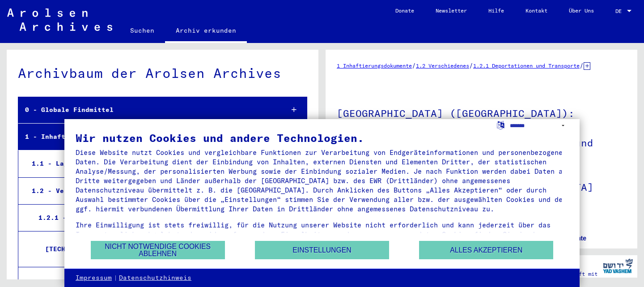 The height and width of the screenshot is (287, 644). What do you see at coordinates (206, 32) in the screenshot?
I see `a: Archiv erkunden` at bounding box center [206, 32].